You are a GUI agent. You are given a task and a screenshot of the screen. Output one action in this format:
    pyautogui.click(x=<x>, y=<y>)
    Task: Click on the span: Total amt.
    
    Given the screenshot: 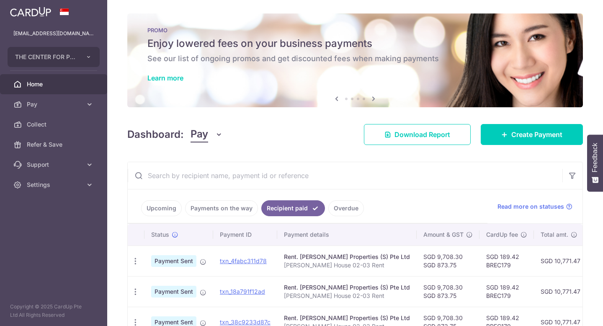 What is the action you would take?
    pyautogui.click(x=554, y=234)
    